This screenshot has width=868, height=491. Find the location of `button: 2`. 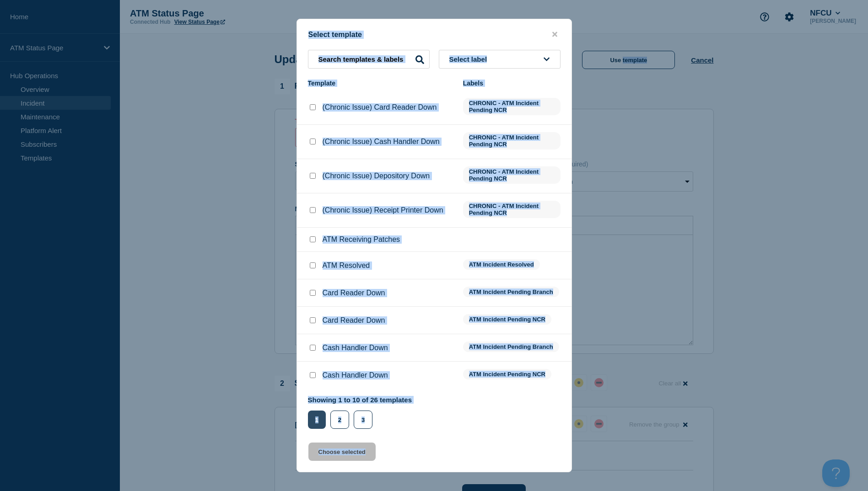

button: 2 is located at coordinates (339, 420).